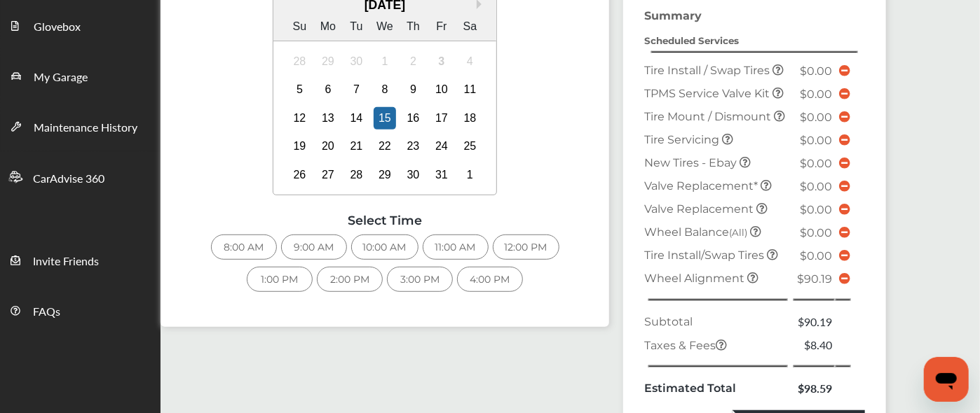 The height and width of the screenshot is (413, 980). Describe the element at coordinates (420, 280) in the screenshot. I see `div: 3:00 PM` at that location.